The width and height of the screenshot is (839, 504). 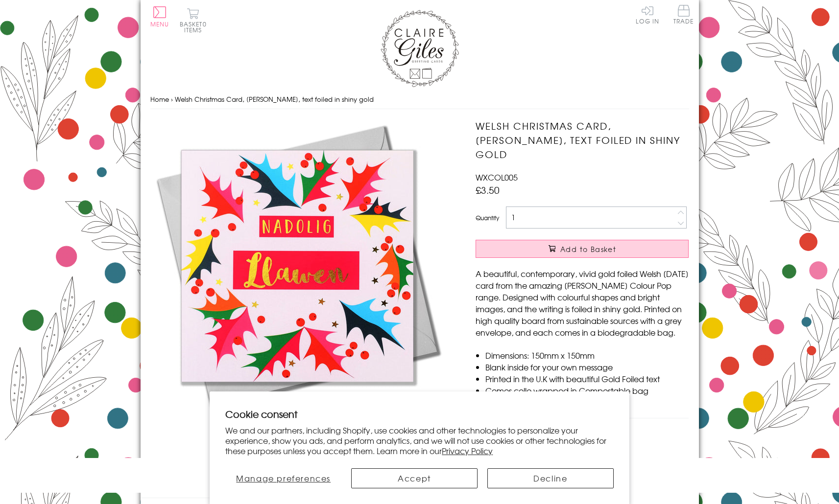 I want to click on span: £3.50, so click(x=488, y=190).